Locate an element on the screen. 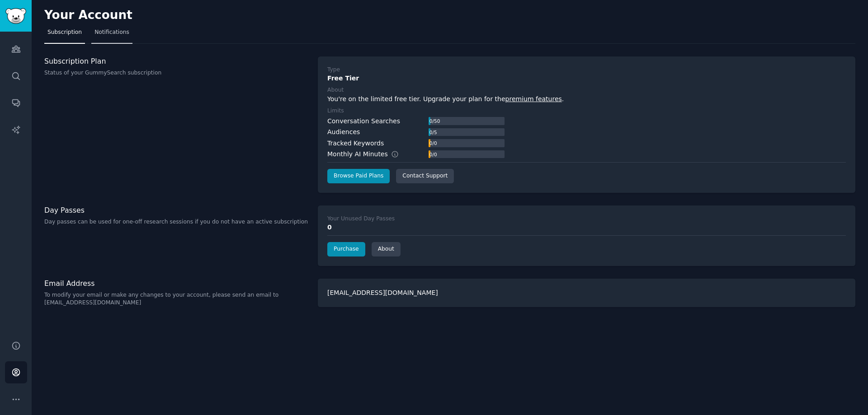  a: premium features is located at coordinates (533, 99).